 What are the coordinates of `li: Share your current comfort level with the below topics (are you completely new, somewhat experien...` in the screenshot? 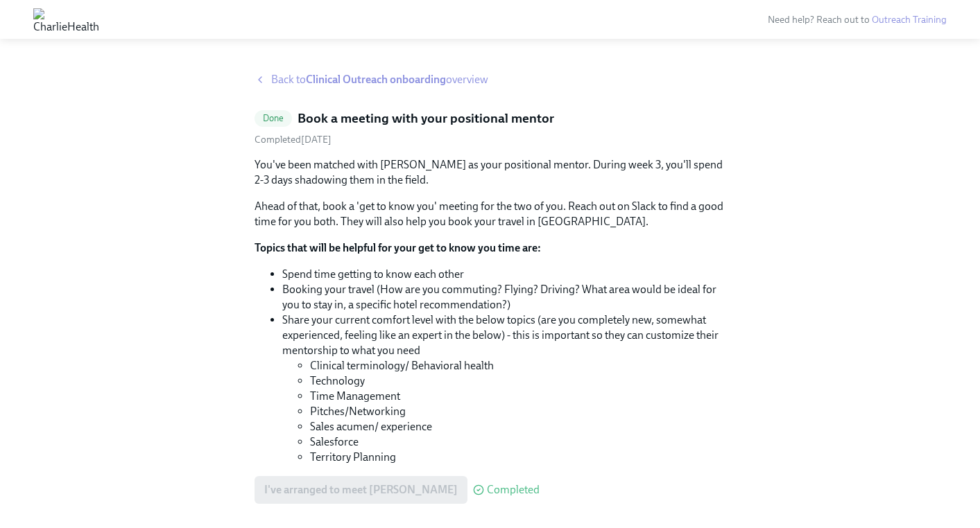 It's located at (504, 389).